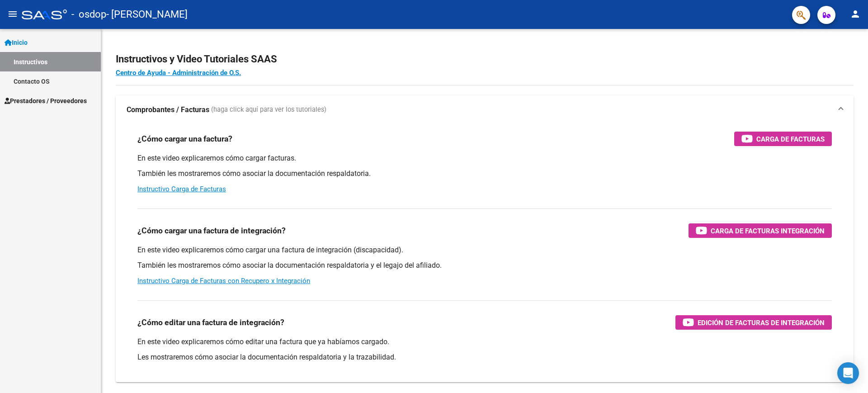  What do you see at coordinates (211, 322) in the screenshot?
I see `h3: ¿Cómo editar una factura de integración?` at bounding box center [211, 322].